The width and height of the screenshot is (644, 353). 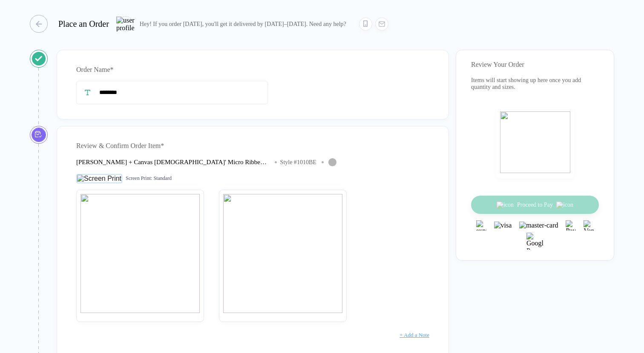 I want to click on img: express, so click(x=481, y=225).